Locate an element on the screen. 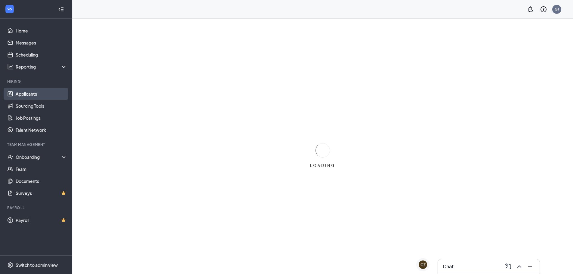 This screenshot has width=573, height=274. div: Hiring is located at coordinates (36, 81).